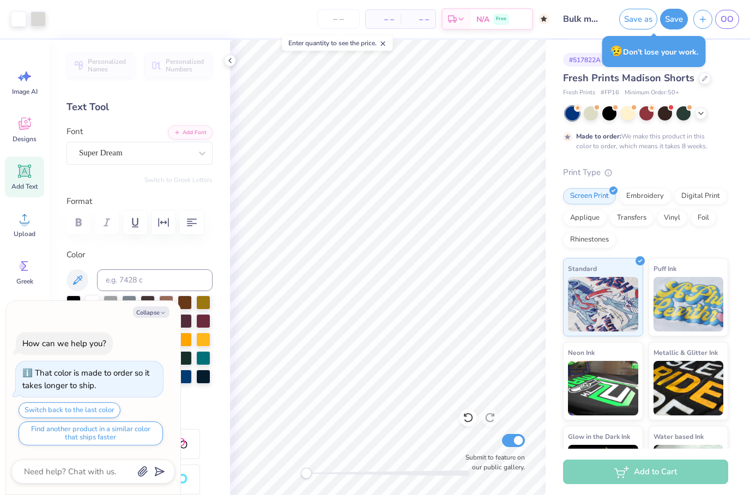 The height and width of the screenshot is (495, 750). What do you see at coordinates (703, 218) in the screenshot?
I see `div: Foil` at bounding box center [703, 218].